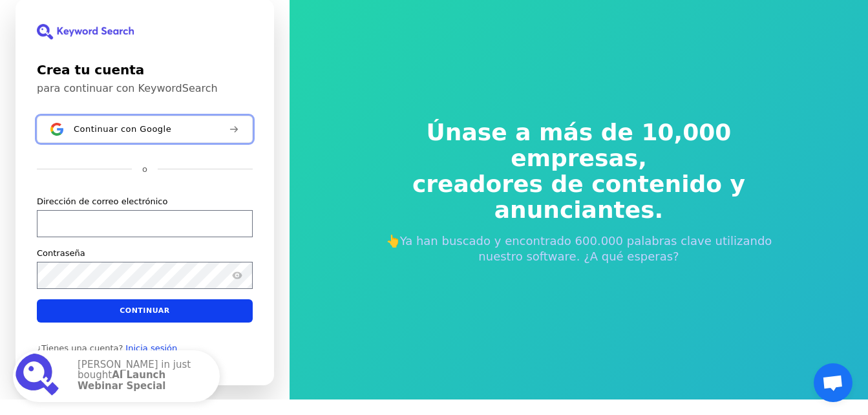 Image resolution: width=868 pixels, height=415 pixels. Describe the element at coordinates (80, 349) in the screenshot. I see `span: ¿Tienes una cuenta?` at that location.